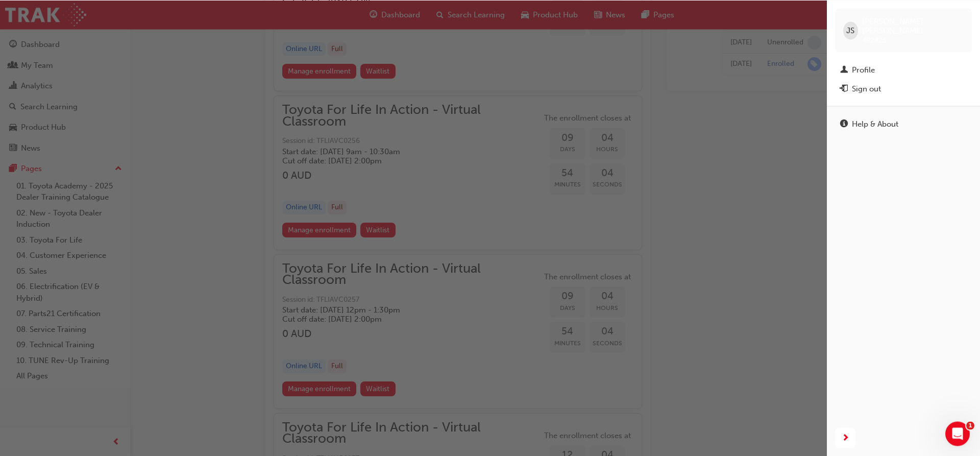 The image size is (980, 456). I want to click on span: exit-icon, so click(844, 89).